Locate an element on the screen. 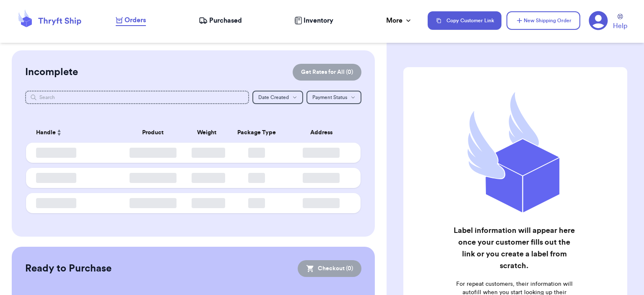  button: Copy Customer Link is located at coordinates (464, 21).